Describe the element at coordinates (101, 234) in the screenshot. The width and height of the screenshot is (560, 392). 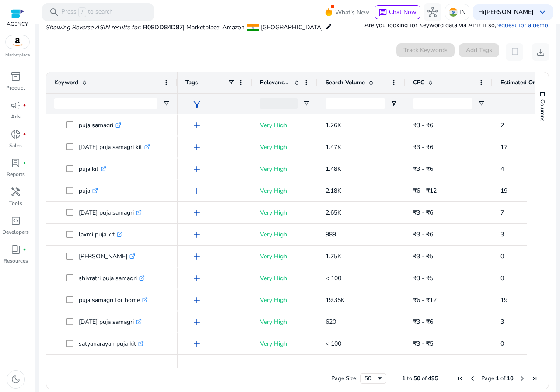
I see `p: laxmi puja kit` at that location.